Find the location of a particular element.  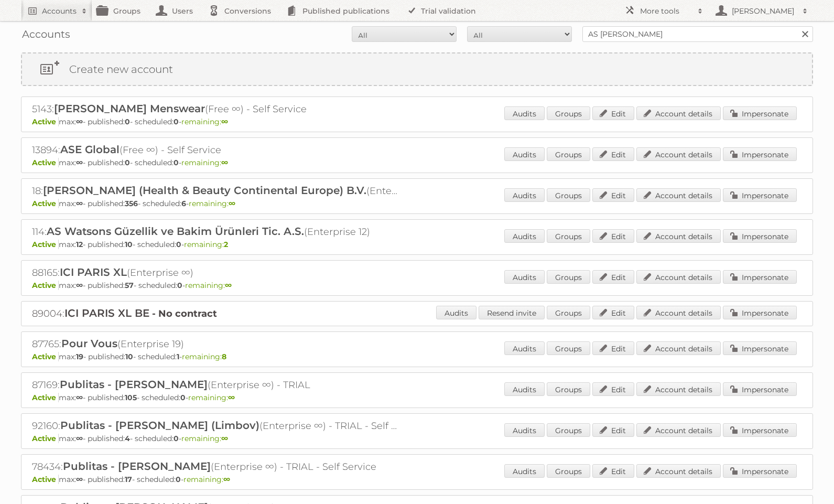

strong: 57 is located at coordinates (129, 285).